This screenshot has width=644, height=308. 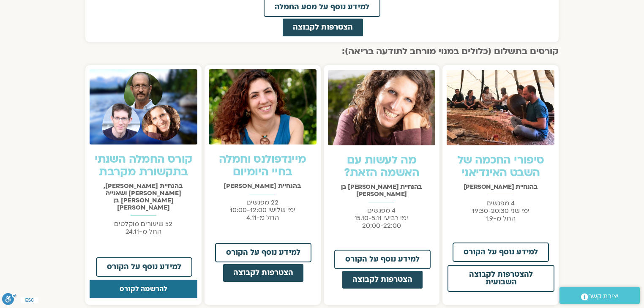 I want to click on button: להרשמה לקורס, so click(x=143, y=289).